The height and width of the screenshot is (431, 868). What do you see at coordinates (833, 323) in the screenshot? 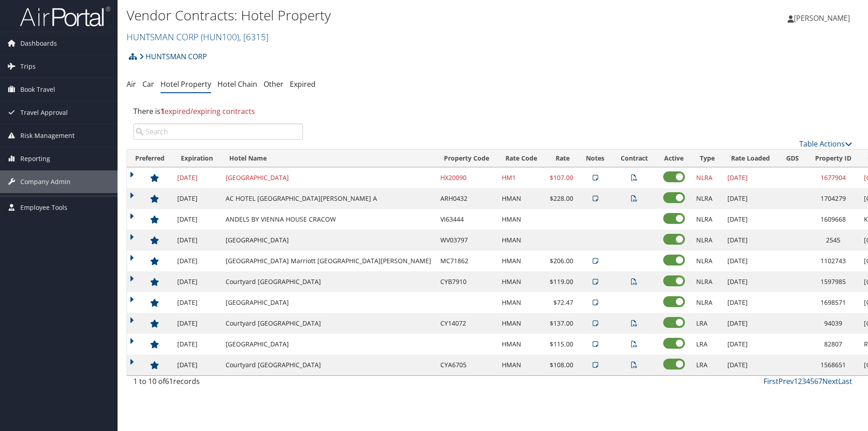
I see `td: 94039` at bounding box center [833, 323].